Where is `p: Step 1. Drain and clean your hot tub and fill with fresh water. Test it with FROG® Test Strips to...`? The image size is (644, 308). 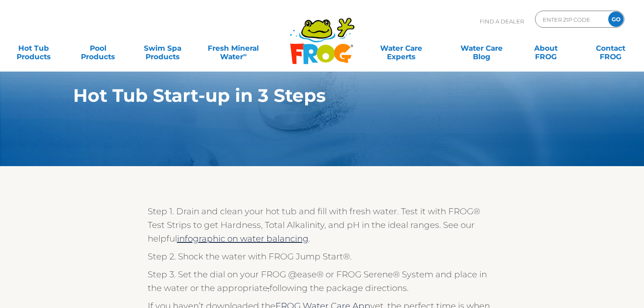 p: Step 1. Drain and clean your hot tub and fill with fresh water. Test it with FROG® Test Strips to... is located at coordinates (322, 225).